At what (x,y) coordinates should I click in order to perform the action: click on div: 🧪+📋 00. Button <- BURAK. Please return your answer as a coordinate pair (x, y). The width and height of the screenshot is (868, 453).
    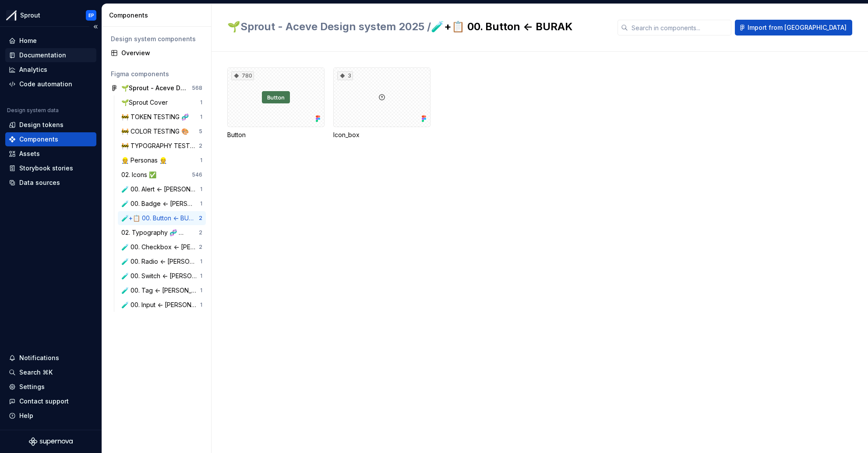
    Looking at the image, I should click on (160, 218).